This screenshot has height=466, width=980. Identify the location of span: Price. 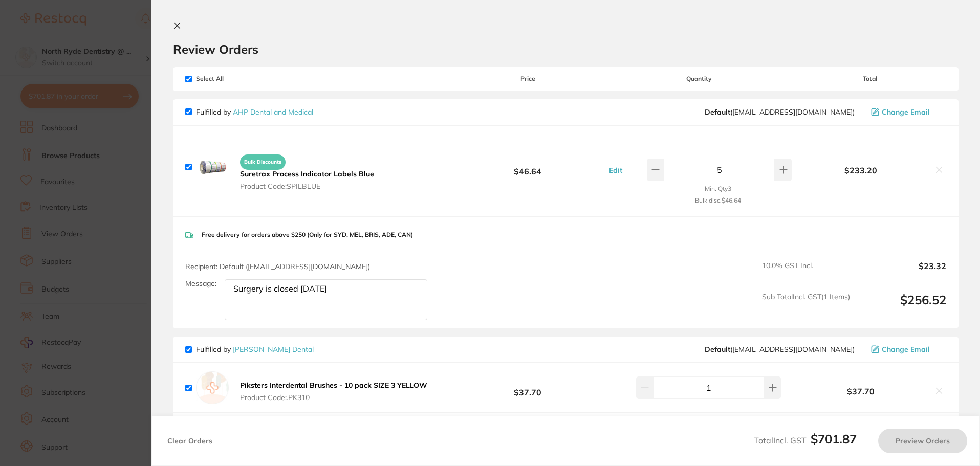
(527, 79).